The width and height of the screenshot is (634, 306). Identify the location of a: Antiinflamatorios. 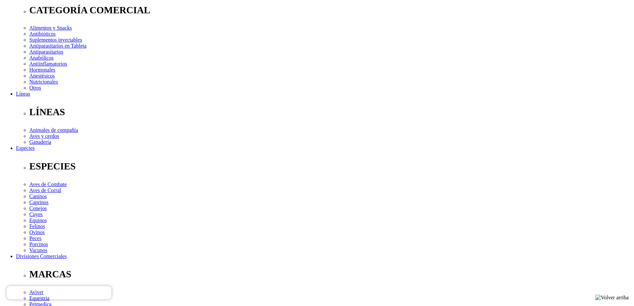
(48, 64).